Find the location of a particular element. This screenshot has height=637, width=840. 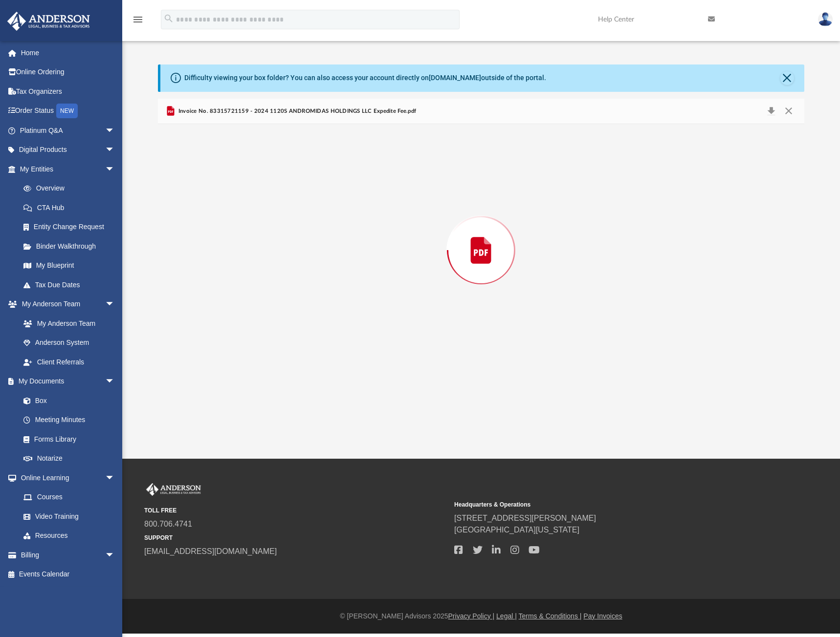

a: Video Training is located at coordinates (66, 517).